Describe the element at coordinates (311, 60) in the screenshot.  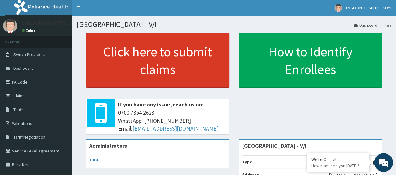
I see `a: How to Identify Enrollees` at that location.